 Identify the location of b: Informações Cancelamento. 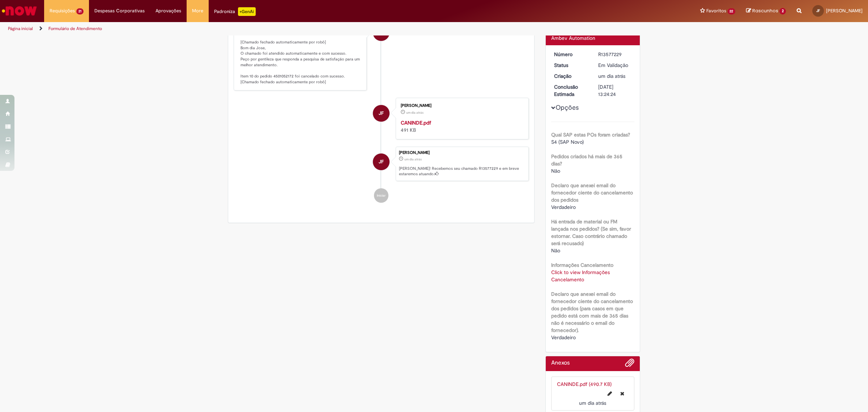
(582, 265).